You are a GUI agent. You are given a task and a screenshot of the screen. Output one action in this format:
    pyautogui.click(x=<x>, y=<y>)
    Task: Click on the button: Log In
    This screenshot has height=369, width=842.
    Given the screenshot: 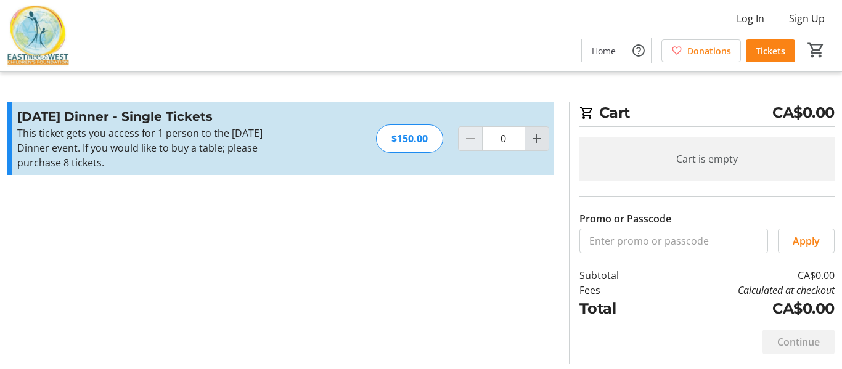 What is the action you would take?
    pyautogui.click(x=750, y=18)
    